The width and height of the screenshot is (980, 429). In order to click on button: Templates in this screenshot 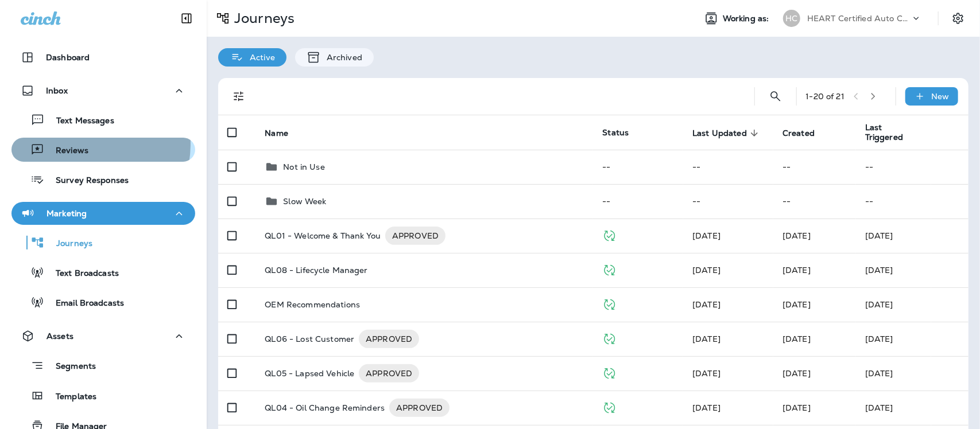, I will do `click(103, 396)`.